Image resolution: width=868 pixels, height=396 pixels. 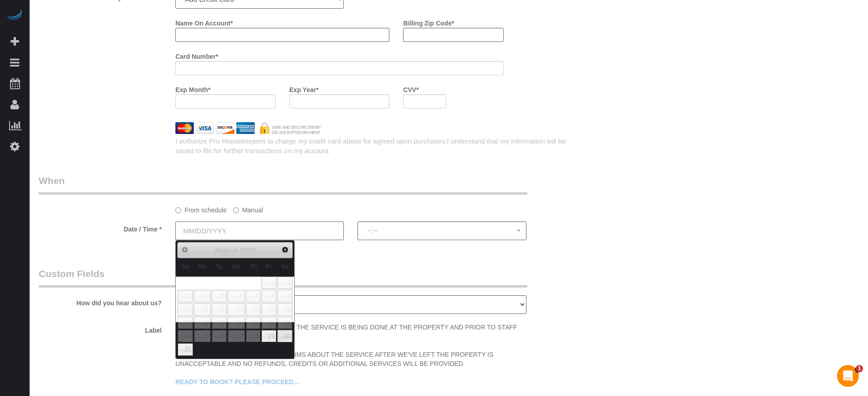 I want to click on a: Automaid Logo, so click(x=14, y=16).